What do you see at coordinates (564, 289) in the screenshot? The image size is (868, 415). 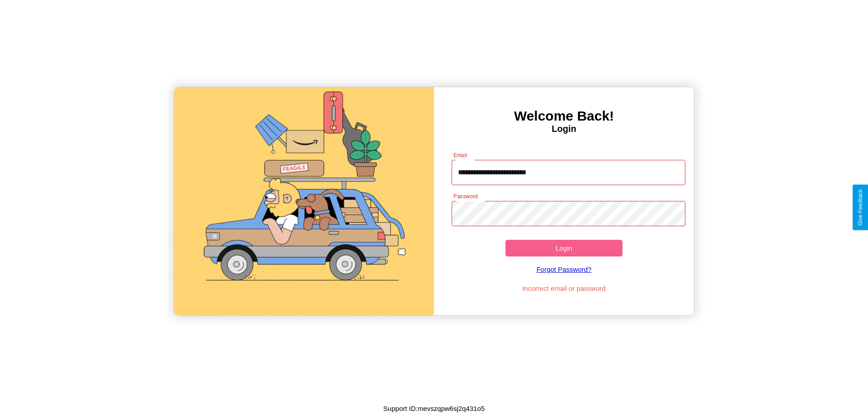 I see `p: Incorrect email or password` at bounding box center [564, 289].